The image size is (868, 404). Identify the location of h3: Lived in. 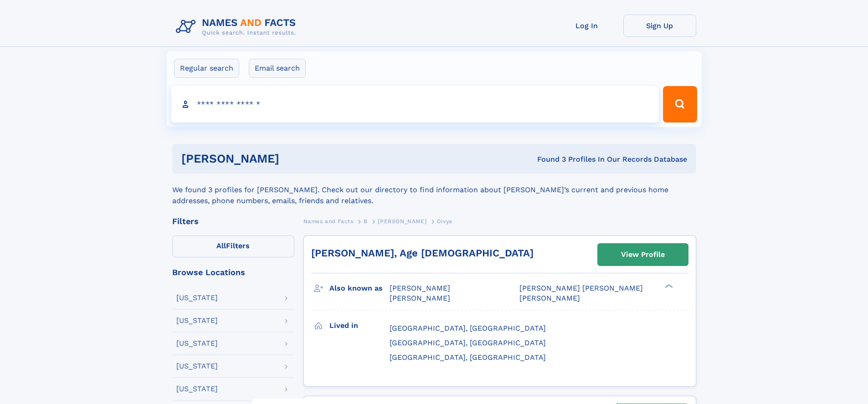
(359, 325).